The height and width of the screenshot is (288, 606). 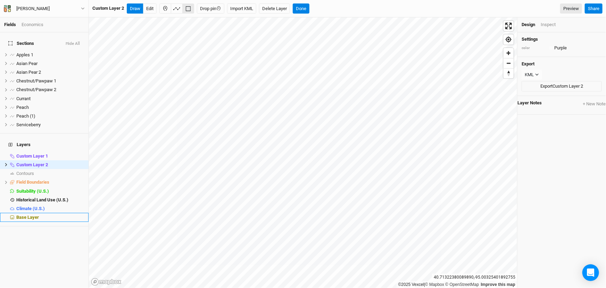 I want to click on button: Draw, so click(x=135, y=9).